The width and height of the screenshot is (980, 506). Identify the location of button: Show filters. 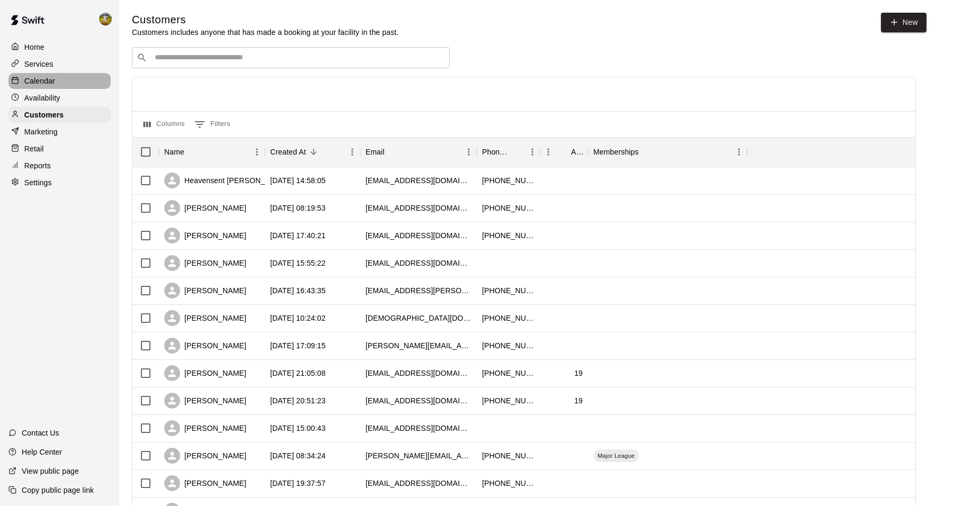
(212, 124).